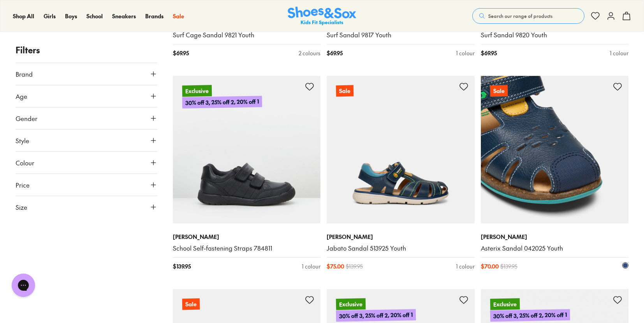 The width and height of the screenshot is (644, 323). I want to click on button: Price, so click(86, 185).